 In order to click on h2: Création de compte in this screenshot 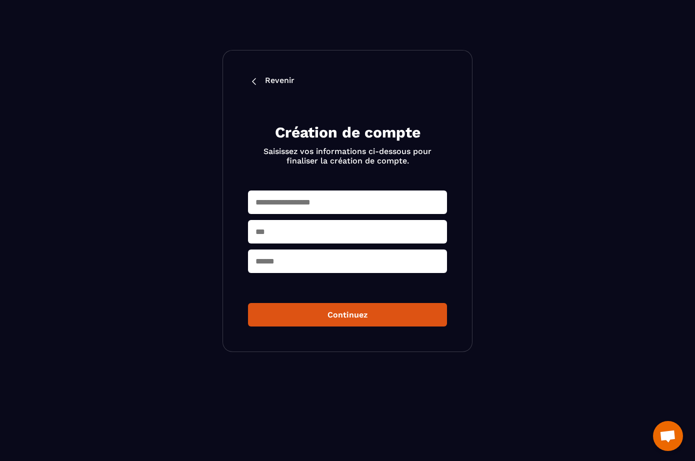, I will do `click(347, 132)`.